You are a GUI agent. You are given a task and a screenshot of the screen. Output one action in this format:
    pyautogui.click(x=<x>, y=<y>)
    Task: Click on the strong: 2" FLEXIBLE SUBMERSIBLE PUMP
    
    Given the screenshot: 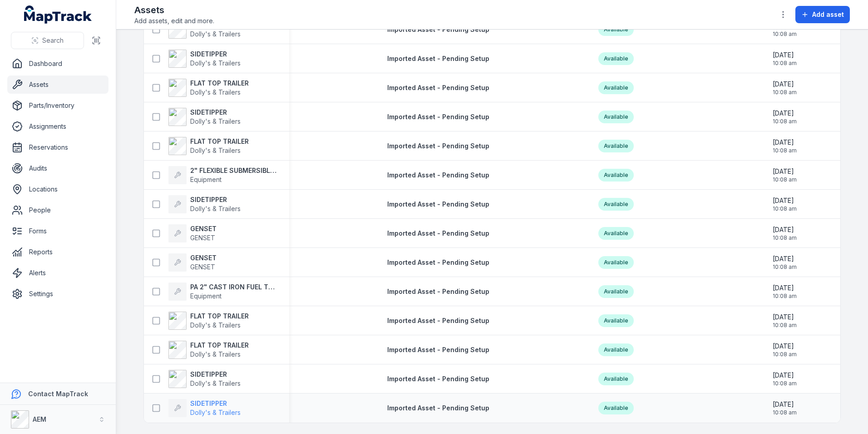 What is the action you would take?
    pyautogui.click(x=234, y=171)
    